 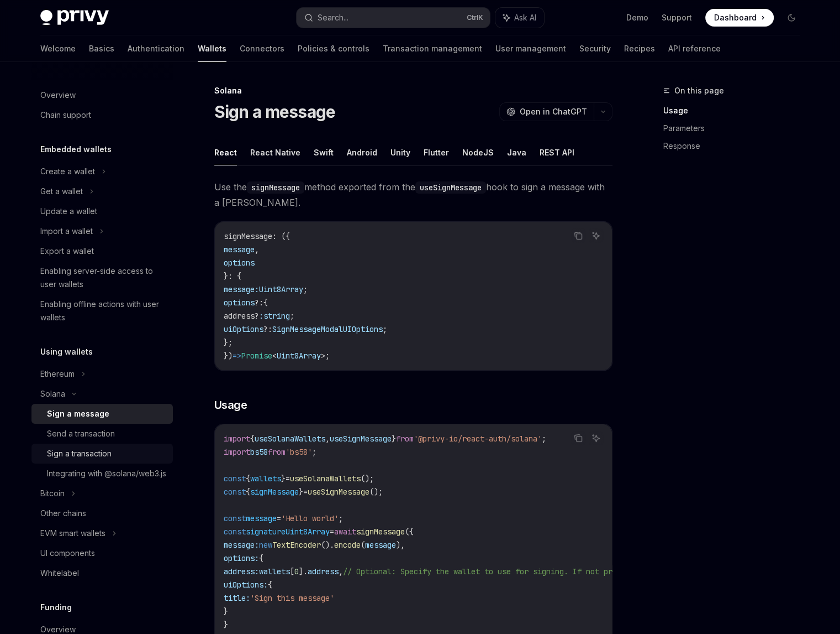 I want to click on a: Parameters, so click(x=737, y=128).